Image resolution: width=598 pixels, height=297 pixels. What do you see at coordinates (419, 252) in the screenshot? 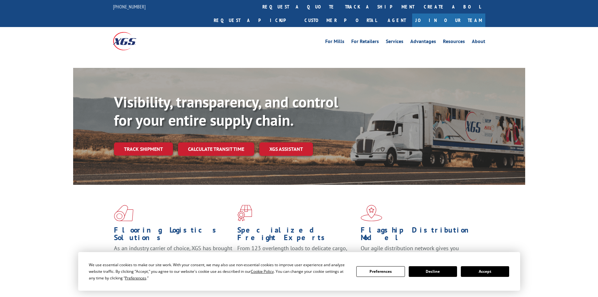
I see `span: Our agile distribution network gives you nationwide inventory management on demand.` at bounding box center [419, 252].